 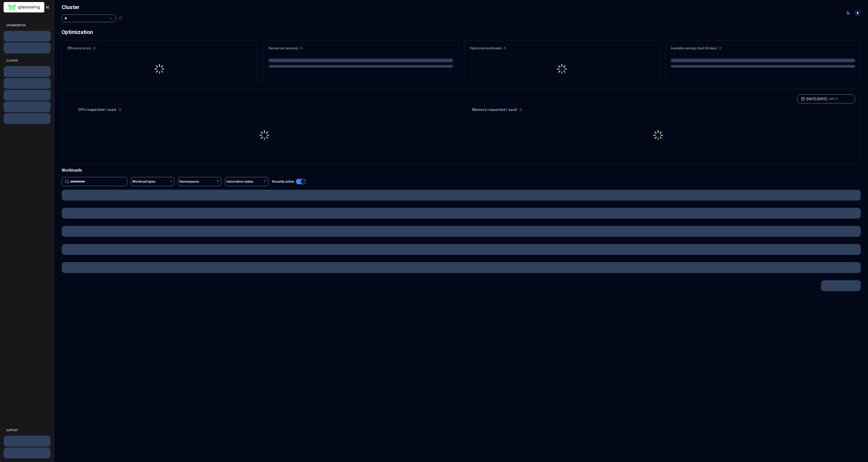 I want to click on div: Workloads, so click(x=461, y=170).